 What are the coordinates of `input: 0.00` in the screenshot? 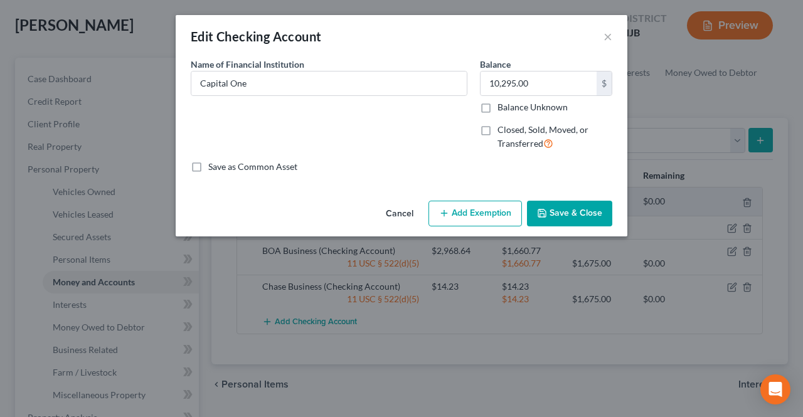 It's located at (538, 83).